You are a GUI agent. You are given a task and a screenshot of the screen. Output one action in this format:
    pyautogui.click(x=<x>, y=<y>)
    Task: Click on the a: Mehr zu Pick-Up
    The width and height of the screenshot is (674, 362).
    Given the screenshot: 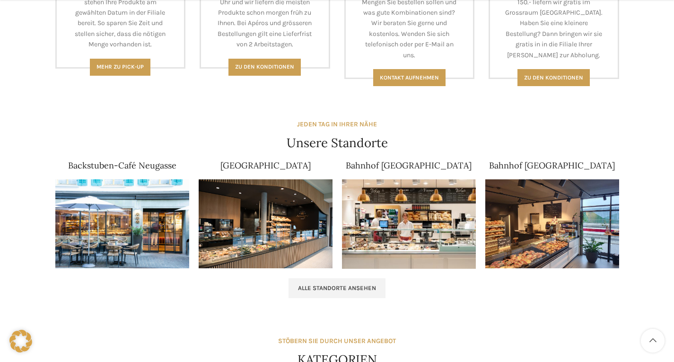 What is the action you would take?
    pyautogui.click(x=120, y=67)
    